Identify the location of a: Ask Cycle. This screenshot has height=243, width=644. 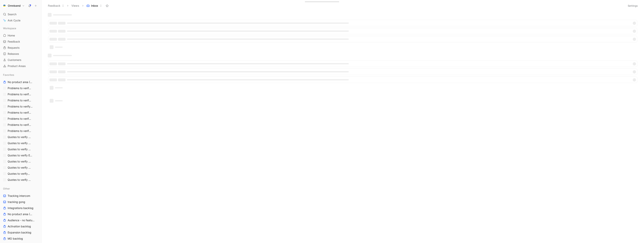
(21, 21).